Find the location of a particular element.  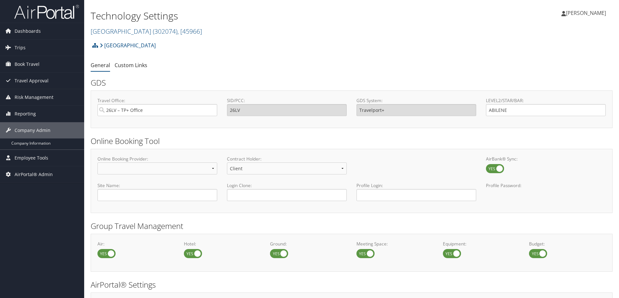

label: Budget: is located at coordinates (568, 244).